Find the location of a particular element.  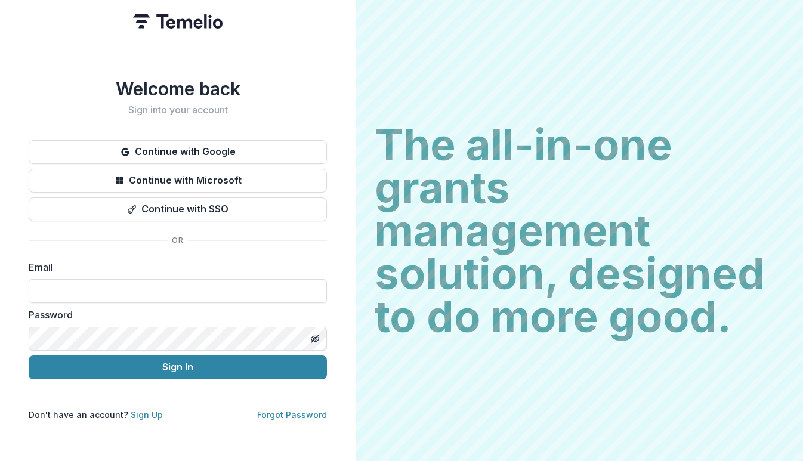

button: Toggle password visibility is located at coordinates (315, 339).